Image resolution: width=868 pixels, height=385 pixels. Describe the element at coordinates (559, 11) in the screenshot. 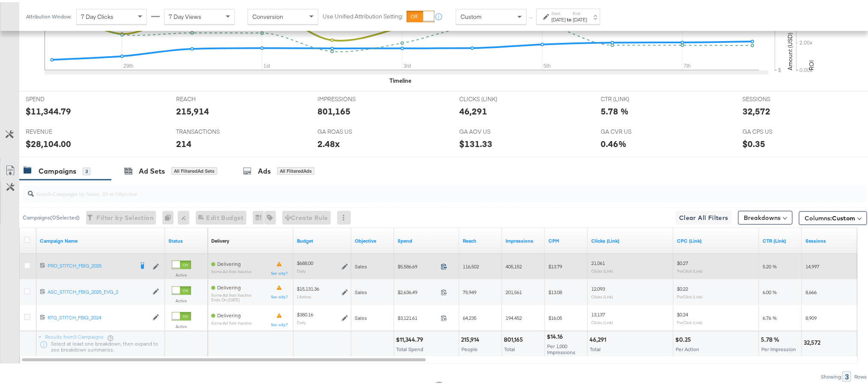

I see `label: Start:` at that location.